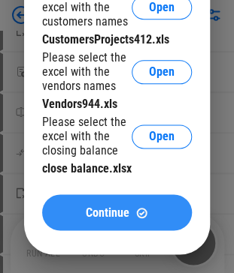 This screenshot has width=234, height=273. Describe the element at coordinates (86, 136) in the screenshot. I see `div: Please select the excel with the closing balance` at that location.